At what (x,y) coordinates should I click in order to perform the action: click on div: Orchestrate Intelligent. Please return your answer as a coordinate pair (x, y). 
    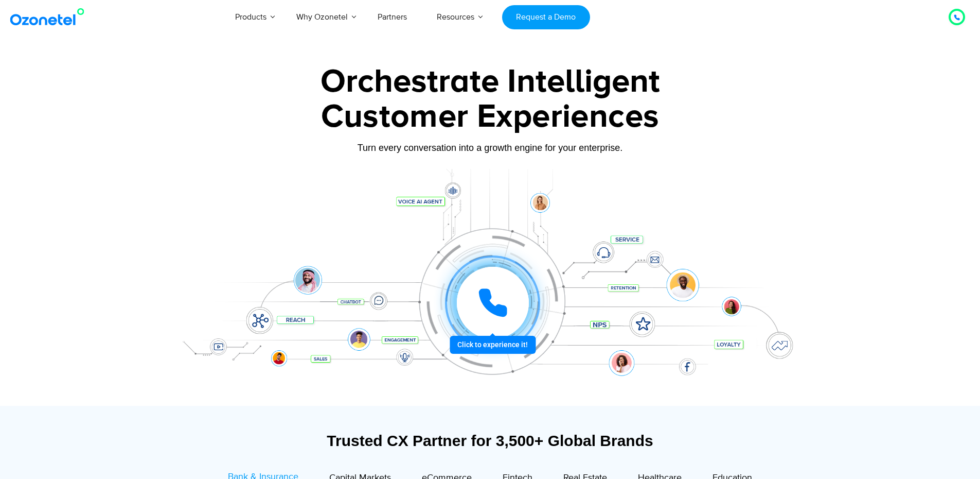
    Looking at the image, I should click on (490, 82).